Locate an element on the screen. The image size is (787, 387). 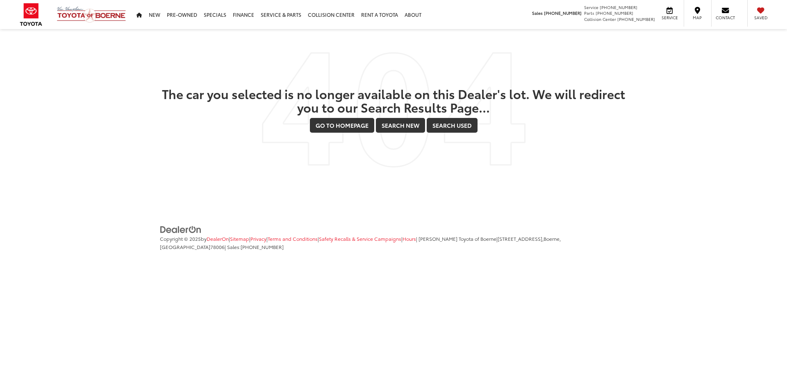
a: Go to Homepage is located at coordinates (342, 125).